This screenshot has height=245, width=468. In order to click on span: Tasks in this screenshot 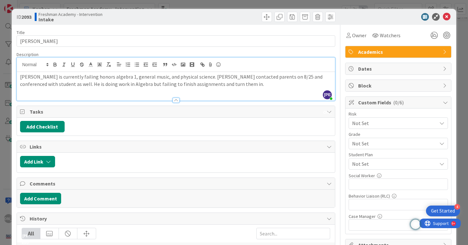, I will do `click(177, 112)`.